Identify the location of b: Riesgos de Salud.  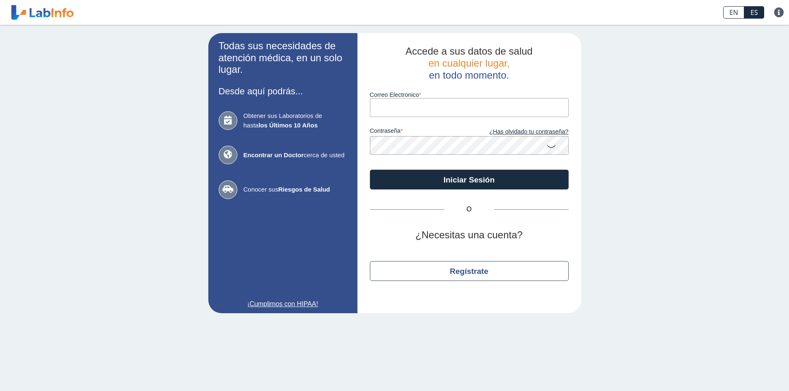
(304, 189).